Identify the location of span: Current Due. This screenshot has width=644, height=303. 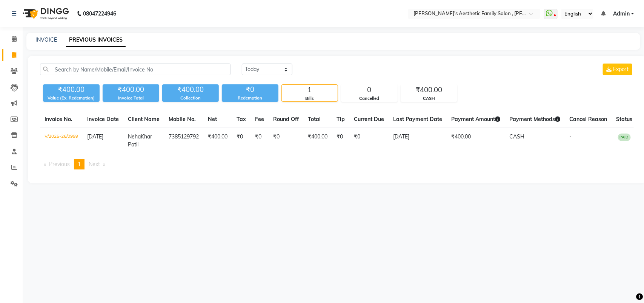
(369, 119).